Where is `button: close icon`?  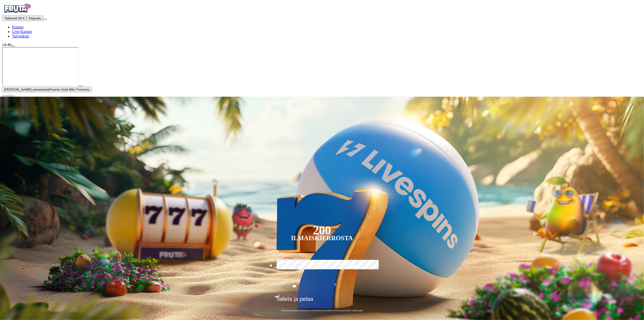
button: close icon is located at coordinates (4, 96).